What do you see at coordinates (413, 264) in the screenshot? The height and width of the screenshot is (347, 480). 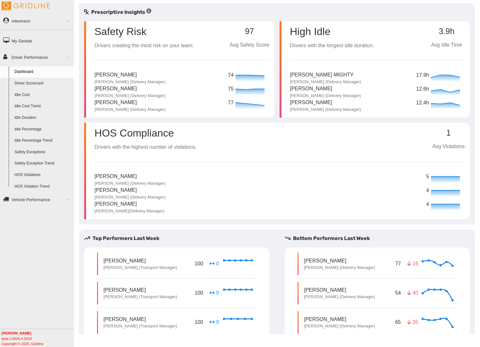 I see `p: 16` at bounding box center [413, 264].